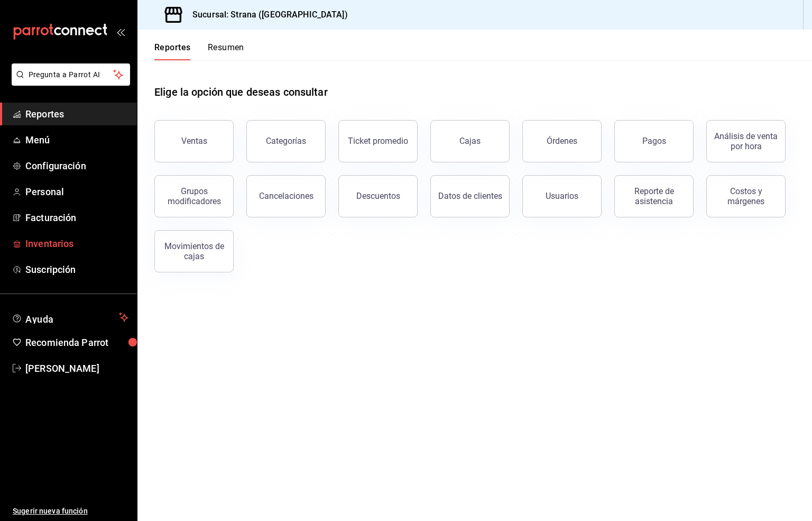 Image resolution: width=812 pixels, height=521 pixels. What do you see at coordinates (194, 196) in the screenshot?
I see `div: Grupos modificadores` at bounding box center [194, 196].